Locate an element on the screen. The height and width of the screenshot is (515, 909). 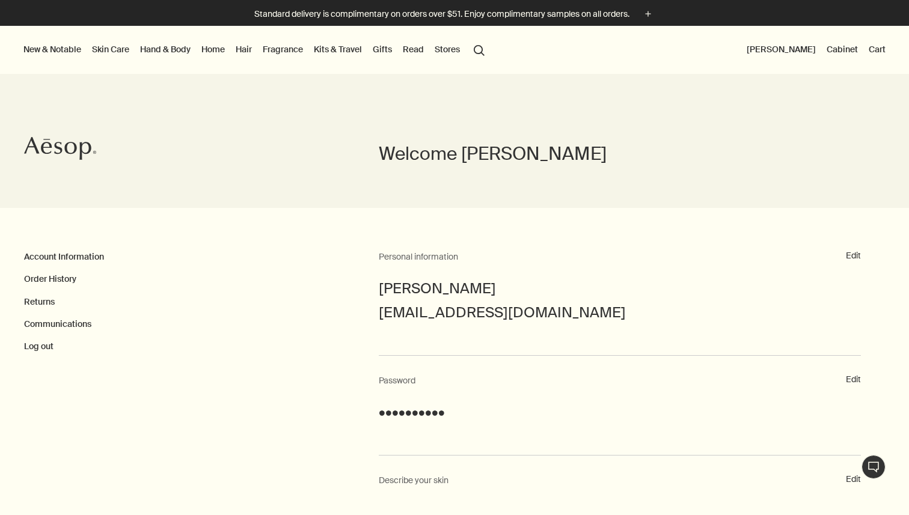
a: Skin Care is located at coordinates (111, 49).